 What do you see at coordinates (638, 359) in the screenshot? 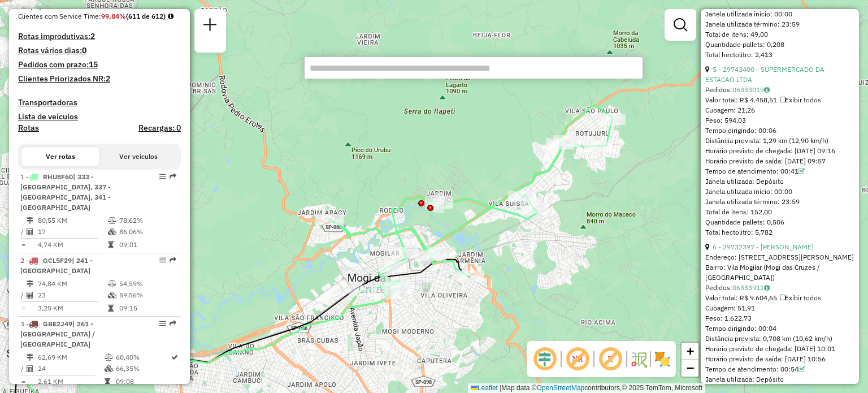
I see `img: Fluxo de ruas` at bounding box center [638, 359].